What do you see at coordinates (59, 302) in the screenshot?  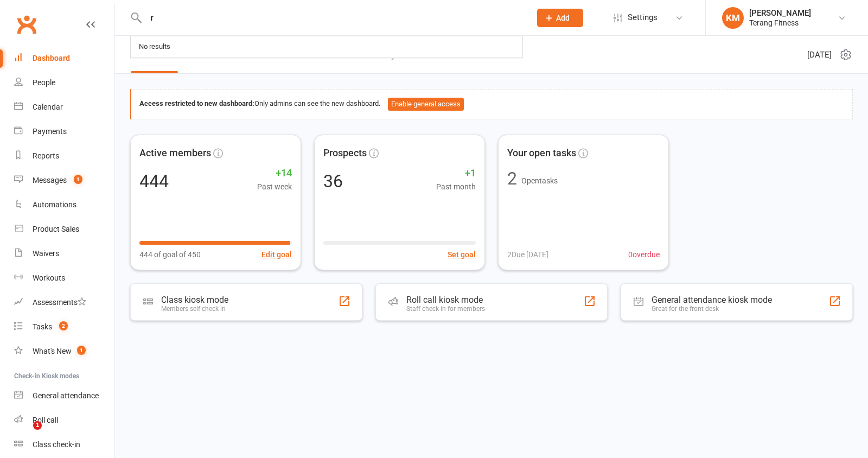 I see `div: Assessments` at bounding box center [59, 302].